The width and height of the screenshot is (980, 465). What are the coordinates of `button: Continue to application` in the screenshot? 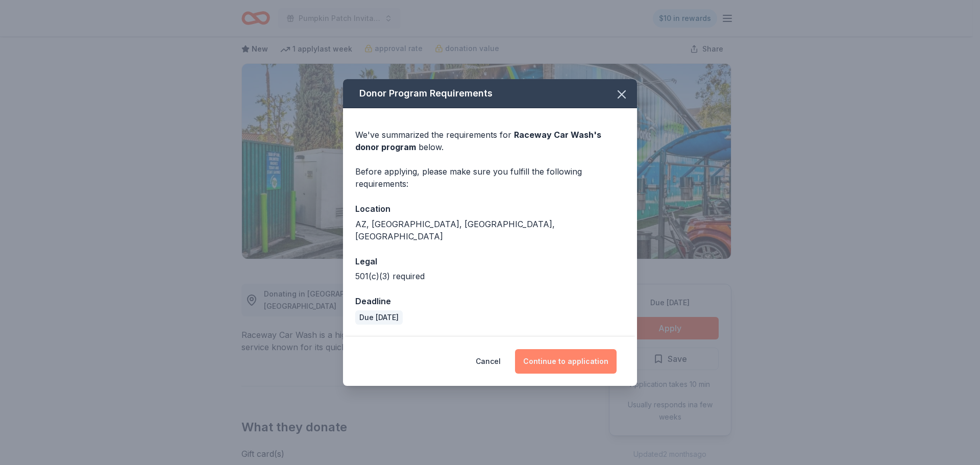 It's located at (565, 361).